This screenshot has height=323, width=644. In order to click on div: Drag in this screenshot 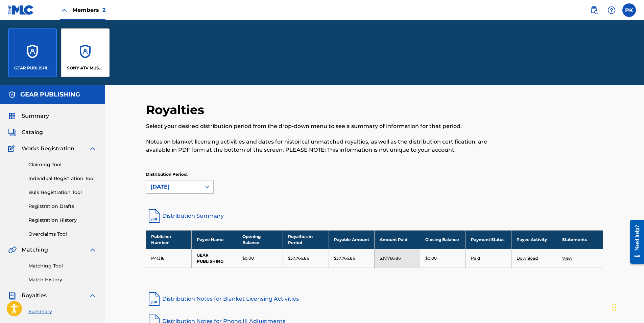, I will do `click(615, 307)`.